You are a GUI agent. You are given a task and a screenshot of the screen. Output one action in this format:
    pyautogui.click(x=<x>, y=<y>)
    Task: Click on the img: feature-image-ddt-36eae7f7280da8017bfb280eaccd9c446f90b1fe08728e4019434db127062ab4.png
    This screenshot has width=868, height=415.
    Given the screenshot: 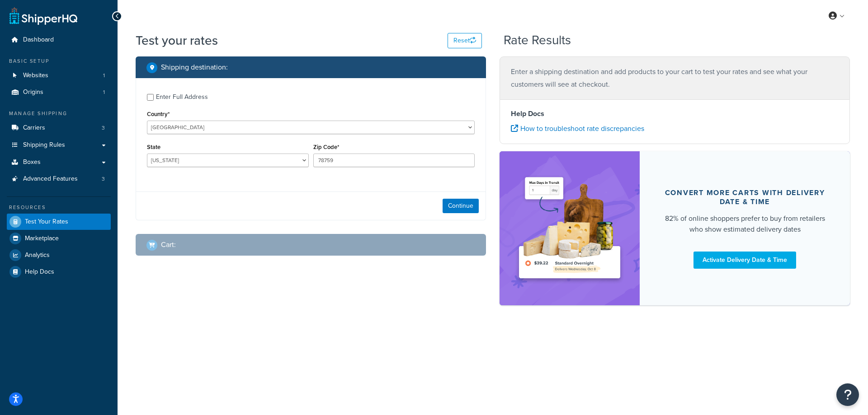 What is the action you would take?
    pyautogui.click(x=570, y=228)
    